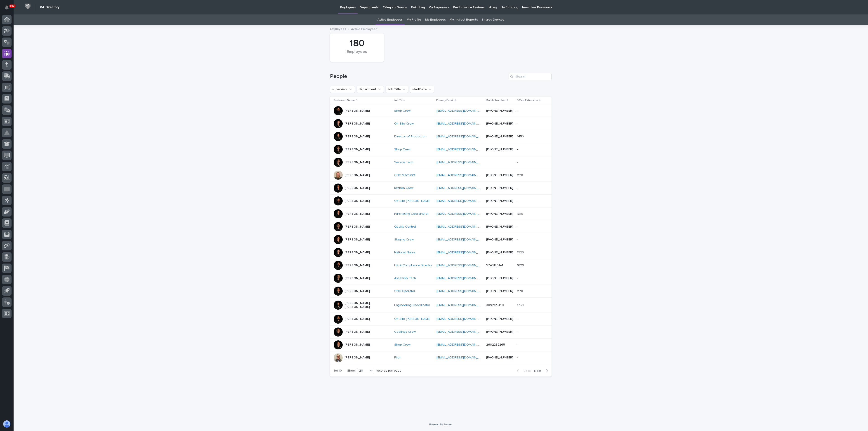 The image size is (868, 431). I want to click on div: Search, so click(530, 76).